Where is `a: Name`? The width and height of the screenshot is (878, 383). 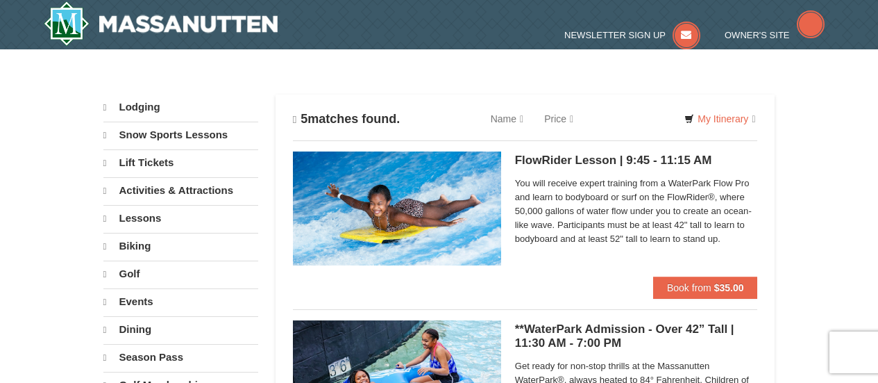
a: Name is located at coordinates (507, 119).